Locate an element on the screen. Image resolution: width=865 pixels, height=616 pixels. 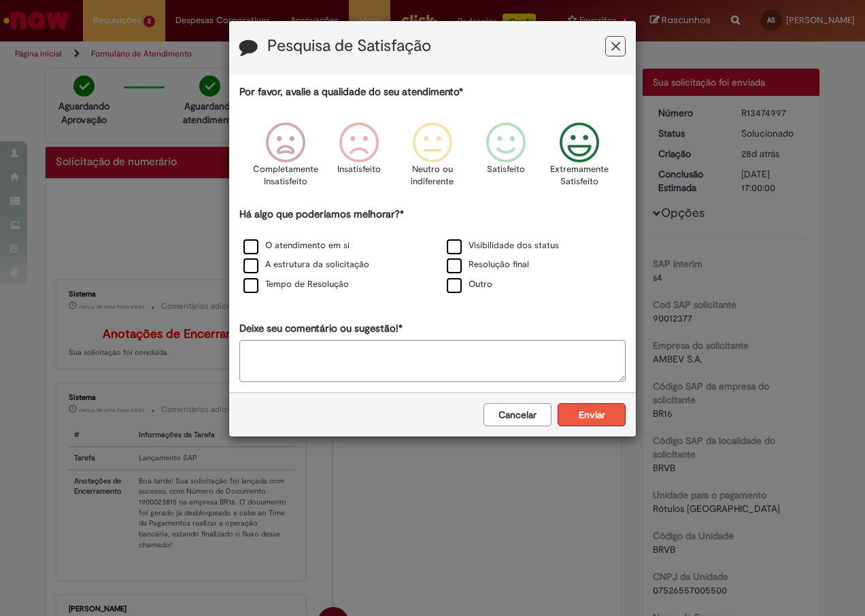
button: Enviar is located at coordinates (592, 415).